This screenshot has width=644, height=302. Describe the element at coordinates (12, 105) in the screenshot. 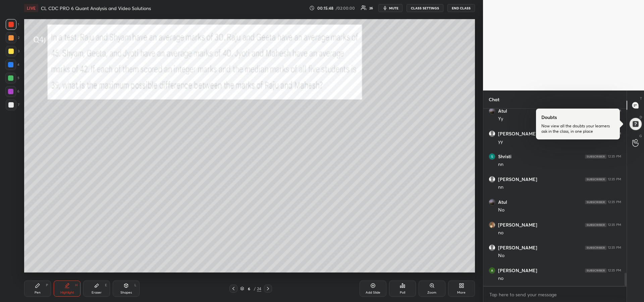

I see `div: 7` at that location.